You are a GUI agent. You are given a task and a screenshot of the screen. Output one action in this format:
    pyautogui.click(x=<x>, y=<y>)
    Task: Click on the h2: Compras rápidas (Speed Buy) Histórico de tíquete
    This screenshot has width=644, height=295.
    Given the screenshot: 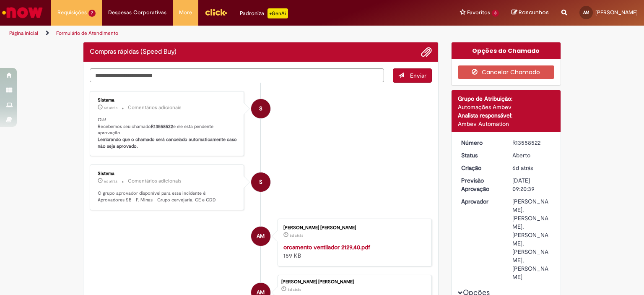 What is the action you would take?
    pyautogui.click(x=133, y=52)
    